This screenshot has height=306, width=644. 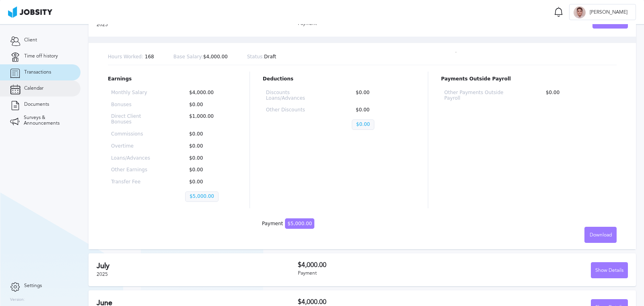 I want to click on span: Hours Worked:, so click(x=126, y=57).